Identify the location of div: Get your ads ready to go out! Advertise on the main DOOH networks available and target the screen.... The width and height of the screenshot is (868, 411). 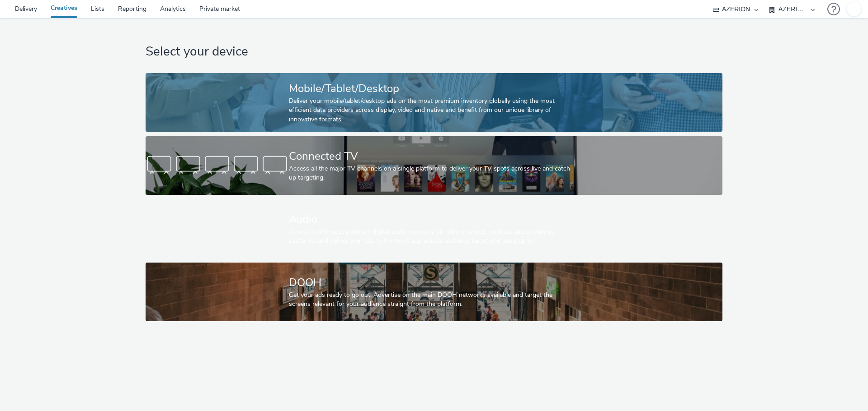
(432, 300).